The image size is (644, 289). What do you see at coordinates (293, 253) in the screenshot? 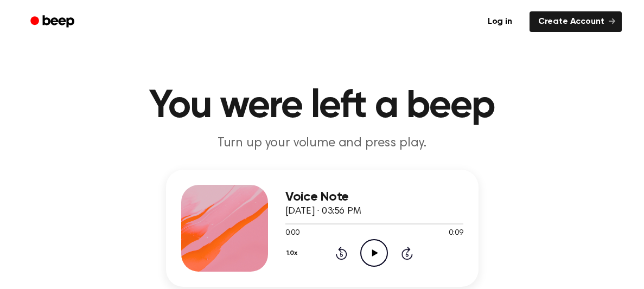
I see `button: 1.0x` at bounding box center [293, 253].